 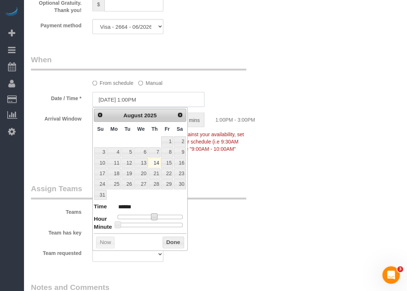 What do you see at coordinates (114, 163) in the screenshot?
I see `a: 11` at bounding box center [114, 163].